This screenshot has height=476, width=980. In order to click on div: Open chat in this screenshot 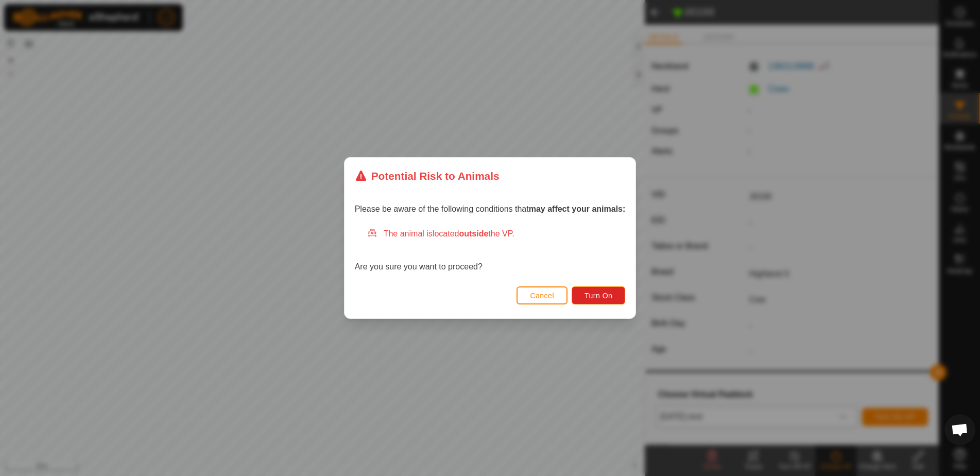, I will do `click(960, 429)`.